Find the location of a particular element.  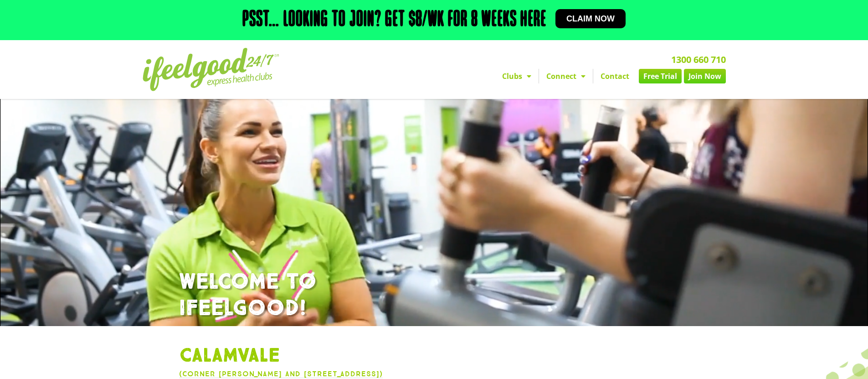

h1: WELCOME TO IFEELGOOD! is located at coordinates (434, 295).